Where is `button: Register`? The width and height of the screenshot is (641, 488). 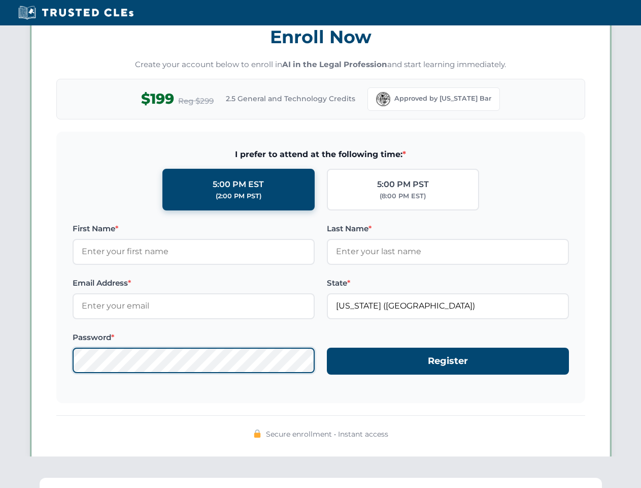
button: Register is located at coordinates (448, 361).